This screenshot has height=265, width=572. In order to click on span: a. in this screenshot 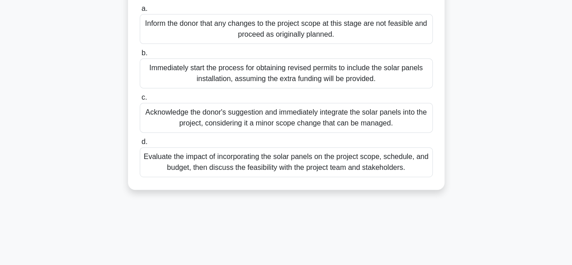, I will do `click(144, 8)`.